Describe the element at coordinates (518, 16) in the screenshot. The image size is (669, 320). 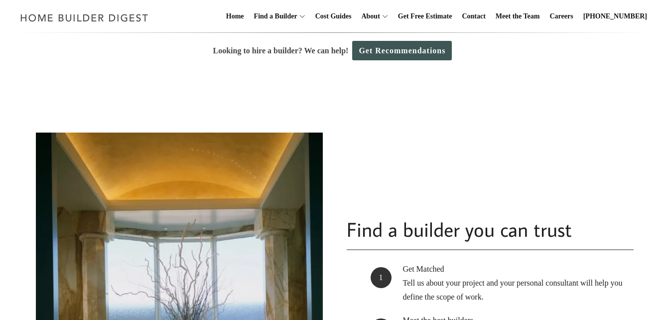
I see `a: Meet the Team` at that location.